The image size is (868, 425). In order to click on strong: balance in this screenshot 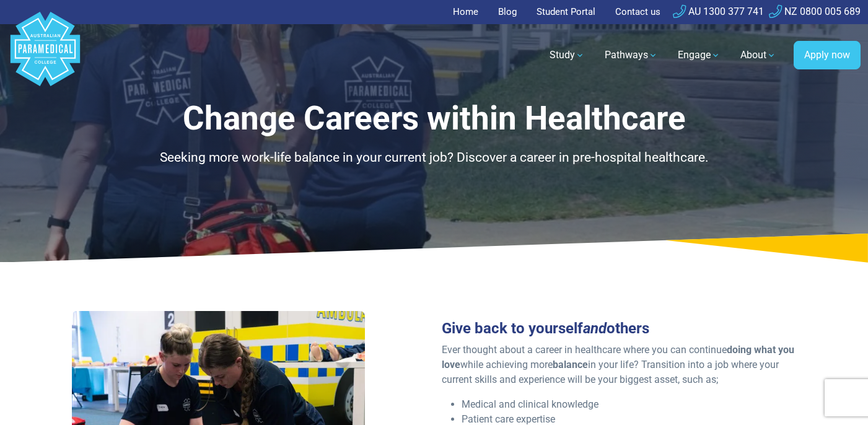, I will do `click(570, 364)`.